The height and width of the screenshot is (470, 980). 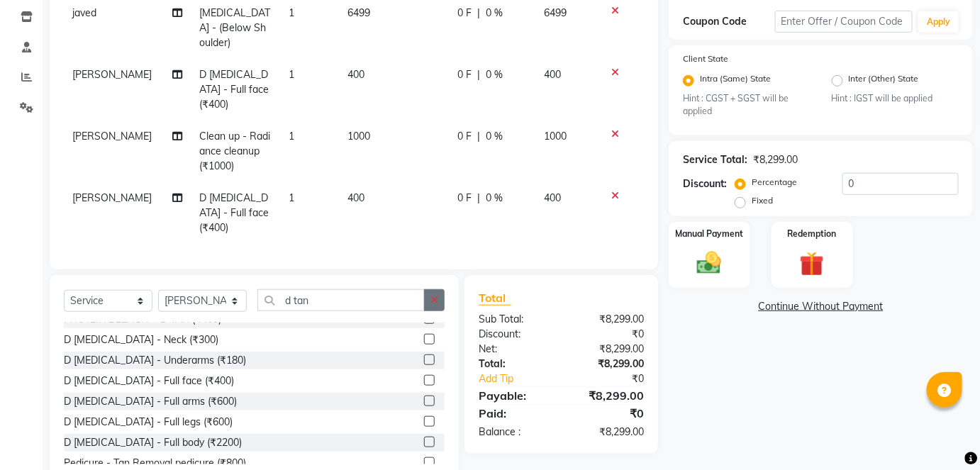 I want to click on button: Apply, so click(x=938, y=22).